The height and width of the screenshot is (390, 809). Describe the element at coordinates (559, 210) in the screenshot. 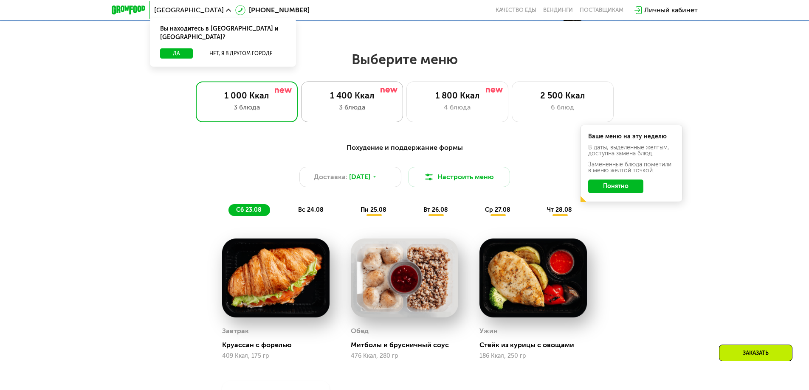

I see `span: чт 28.08` at that location.